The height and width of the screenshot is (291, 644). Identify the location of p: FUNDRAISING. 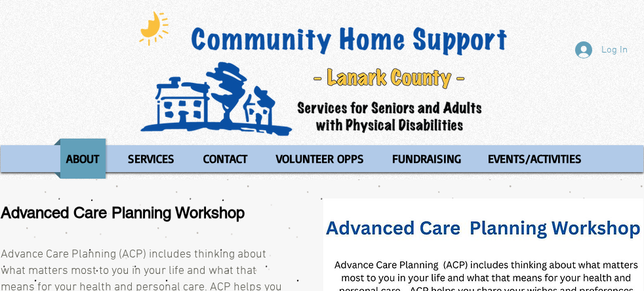
(426, 158).